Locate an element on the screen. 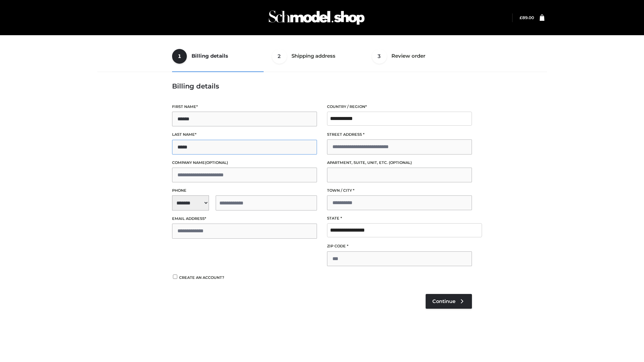 The height and width of the screenshot is (362, 644). label: First name is located at coordinates (245, 107).